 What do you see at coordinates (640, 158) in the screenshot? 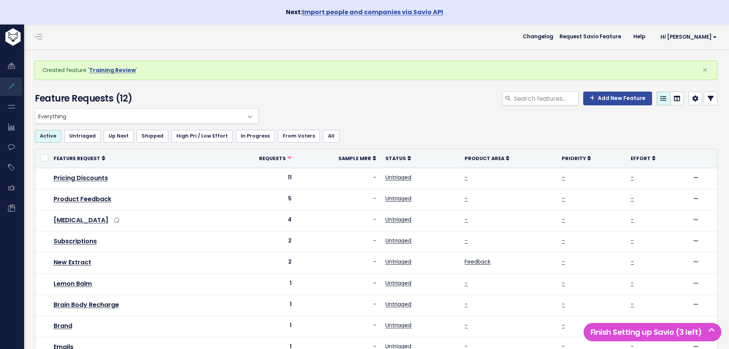
I see `span: Effort` at bounding box center [640, 158].